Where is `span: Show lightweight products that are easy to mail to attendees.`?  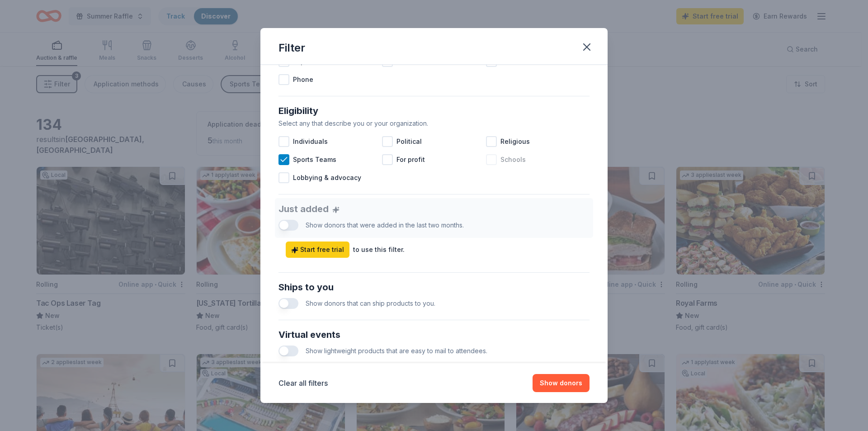 span: Show lightweight products that are easy to mail to attendees. is located at coordinates (397, 350).